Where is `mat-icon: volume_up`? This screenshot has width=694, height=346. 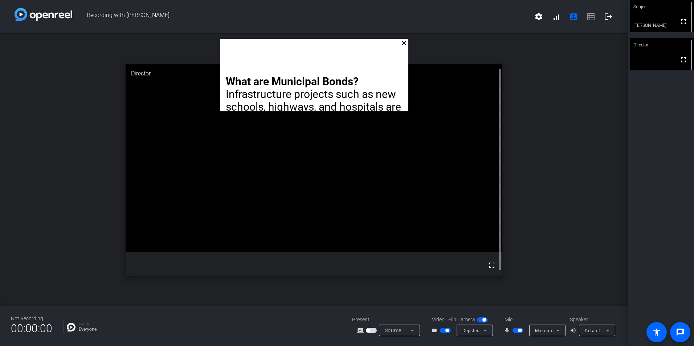
mat-icon: volume_up is located at coordinates (575, 331).